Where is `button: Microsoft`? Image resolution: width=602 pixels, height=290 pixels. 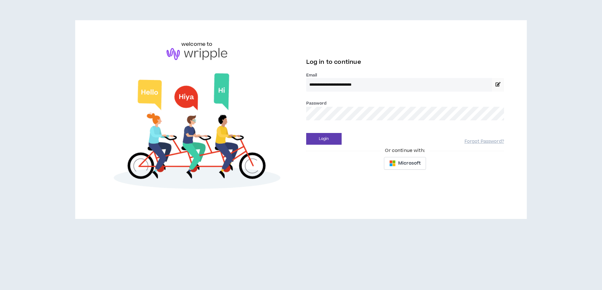 button: Microsoft is located at coordinates (405, 163).